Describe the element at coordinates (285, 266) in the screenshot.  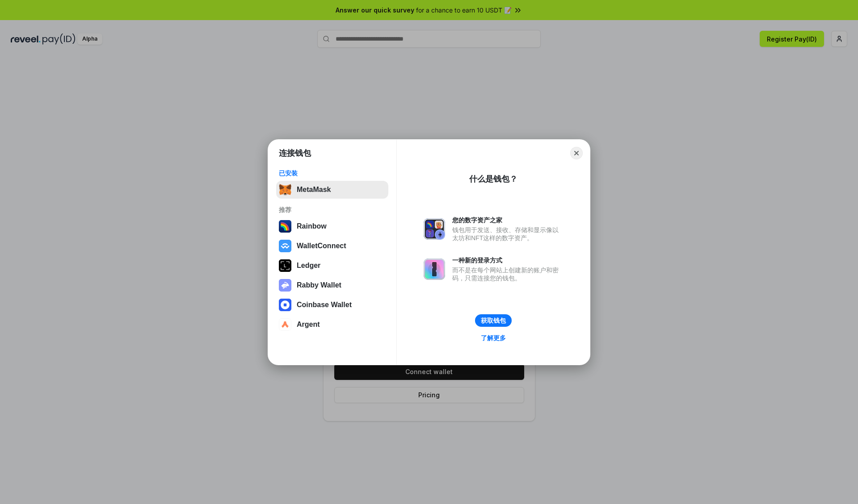
I see `img: svg+xml,%3Csvg%20xmlns%3D%22http%3A%2F%2Fwww.w3.org%2F2000%2Fsvg%22%20width%3D%2228%22%20height%3...` at that location.